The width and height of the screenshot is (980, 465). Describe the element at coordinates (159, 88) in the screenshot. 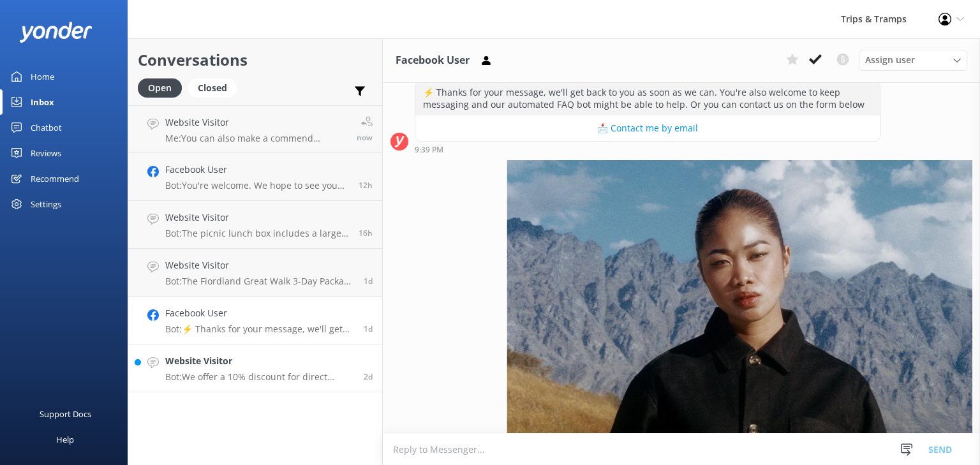

I see `div: Open` at that location.